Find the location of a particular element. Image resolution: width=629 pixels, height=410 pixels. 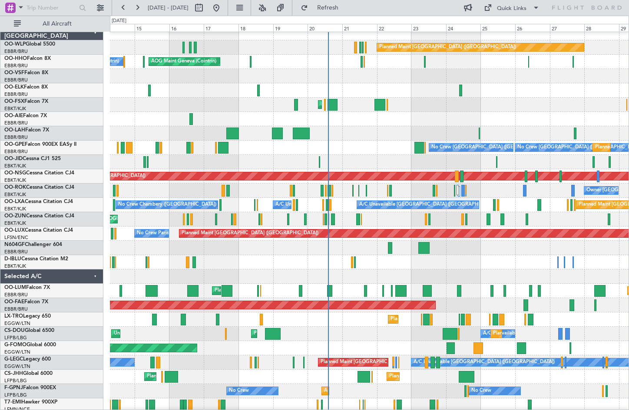

a: OO-LXACessna Citation CJ4 is located at coordinates (39, 202).